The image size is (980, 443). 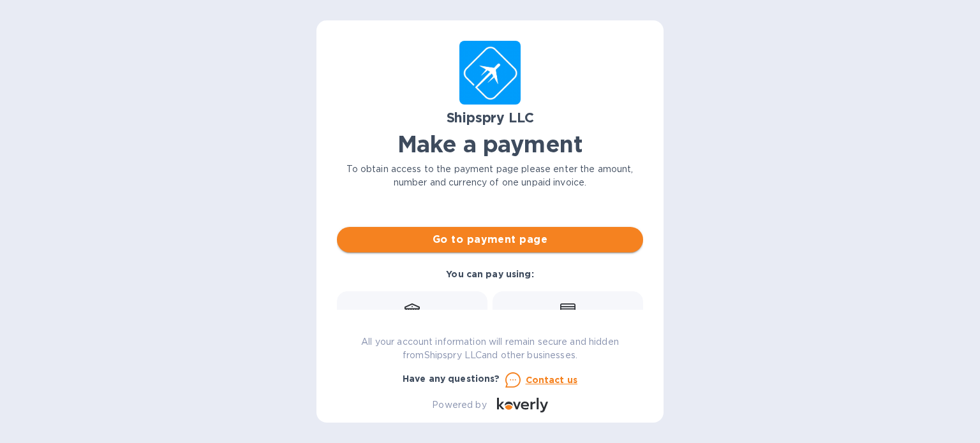 I want to click on h1: Make a payment, so click(x=490, y=144).